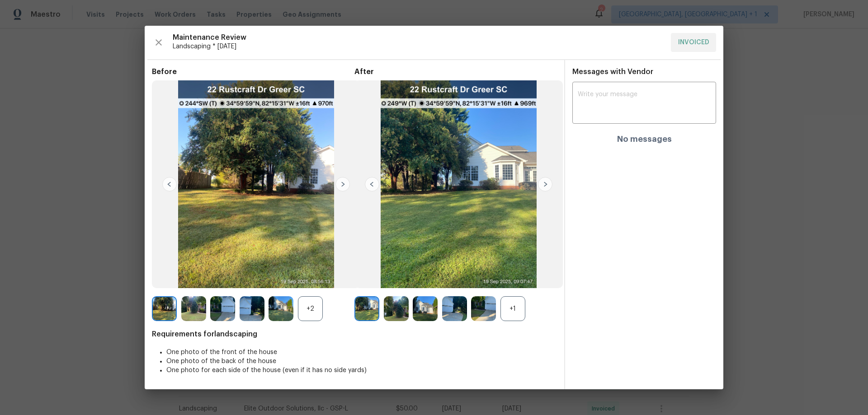  I want to click on h4: No messages, so click(644, 139).